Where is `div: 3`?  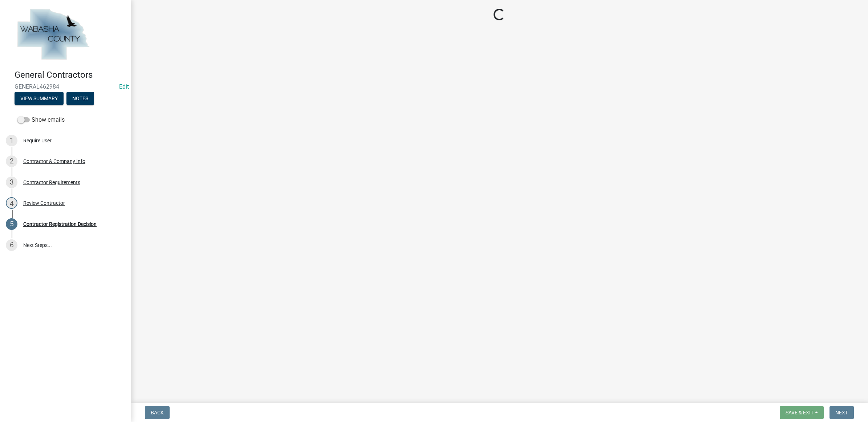
div: 3 is located at coordinates (12, 182).